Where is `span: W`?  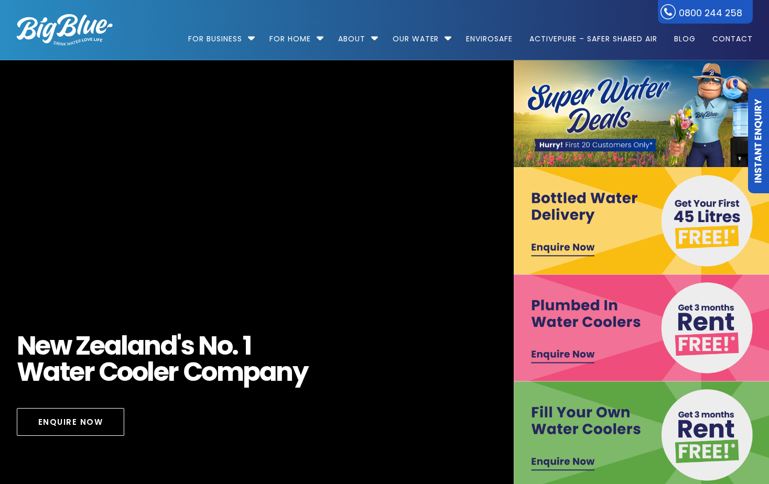 span: W is located at coordinates (30, 372).